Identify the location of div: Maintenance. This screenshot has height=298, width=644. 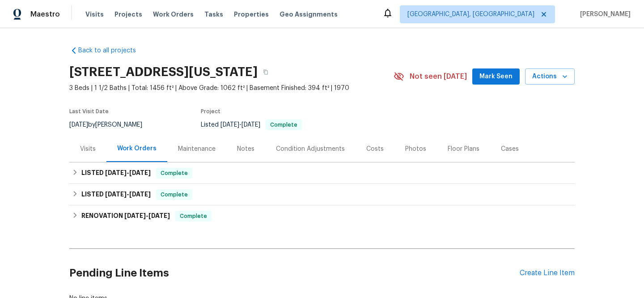
(197, 149).